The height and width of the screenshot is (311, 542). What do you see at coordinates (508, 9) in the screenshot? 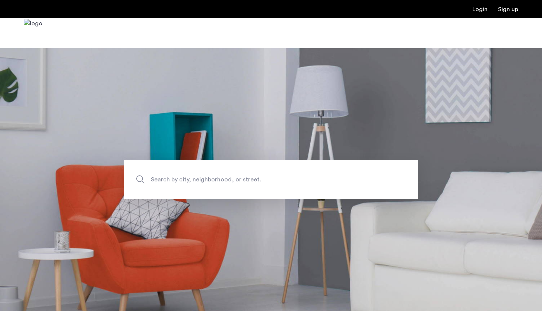
I see `a: Registration` at bounding box center [508, 9].